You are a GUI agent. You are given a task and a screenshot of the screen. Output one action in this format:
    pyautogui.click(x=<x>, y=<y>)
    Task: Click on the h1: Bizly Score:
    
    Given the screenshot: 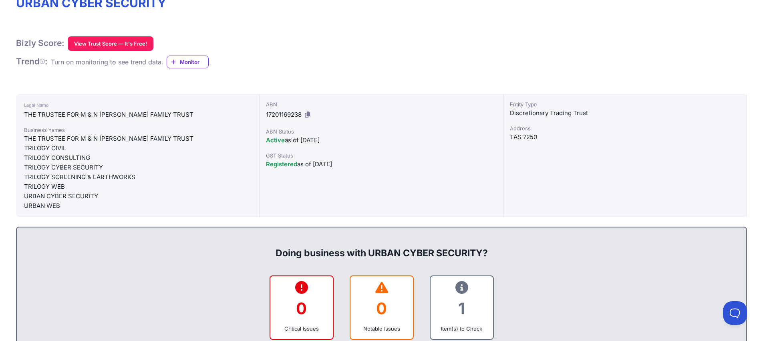 What is the action you would take?
    pyautogui.click(x=40, y=43)
    